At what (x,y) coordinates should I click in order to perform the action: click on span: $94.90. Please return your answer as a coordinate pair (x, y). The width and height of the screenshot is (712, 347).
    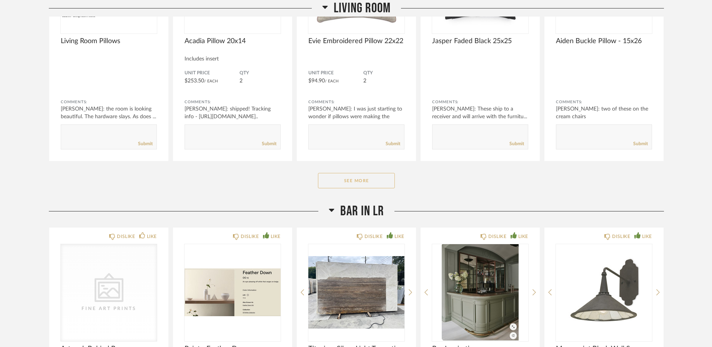
    Looking at the image, I should click on (317, 81).